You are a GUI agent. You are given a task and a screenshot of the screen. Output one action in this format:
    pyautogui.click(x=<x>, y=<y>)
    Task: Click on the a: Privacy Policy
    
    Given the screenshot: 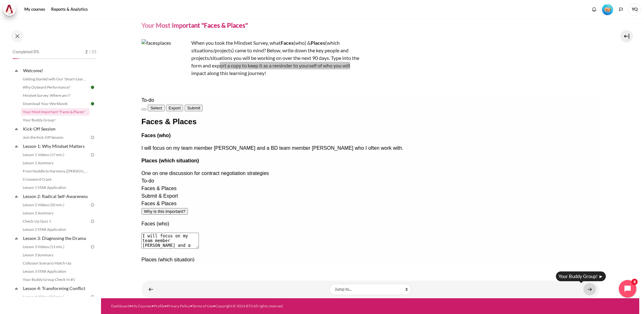 What is the action you would take?
    pyautogui.click(x=178, y=306)
    